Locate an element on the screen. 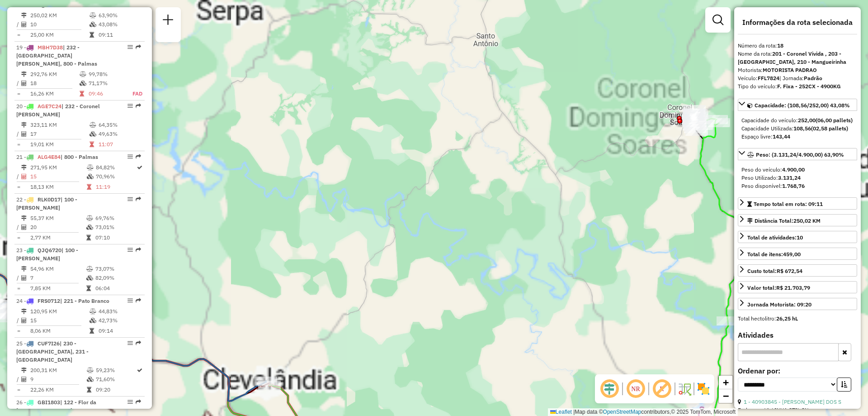  td: 44,83% is located at coordinates (119, 311).